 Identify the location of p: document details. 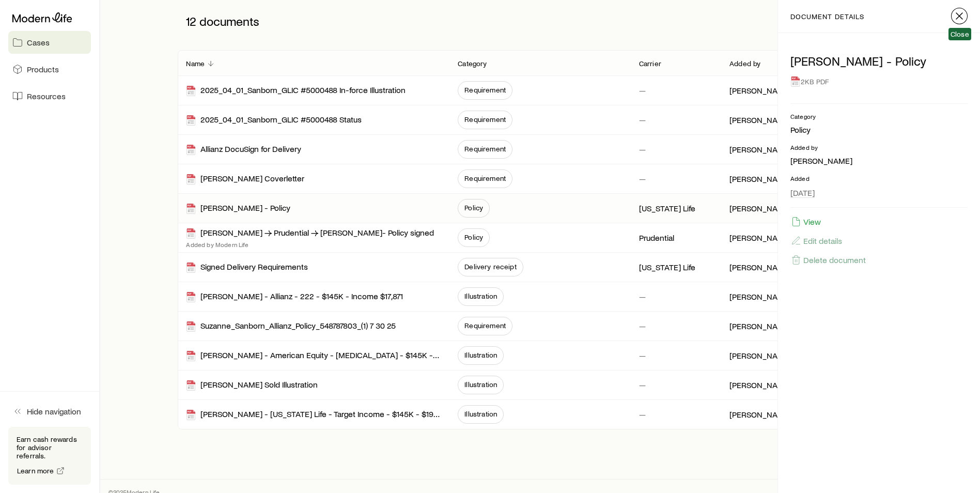
(827, 16).